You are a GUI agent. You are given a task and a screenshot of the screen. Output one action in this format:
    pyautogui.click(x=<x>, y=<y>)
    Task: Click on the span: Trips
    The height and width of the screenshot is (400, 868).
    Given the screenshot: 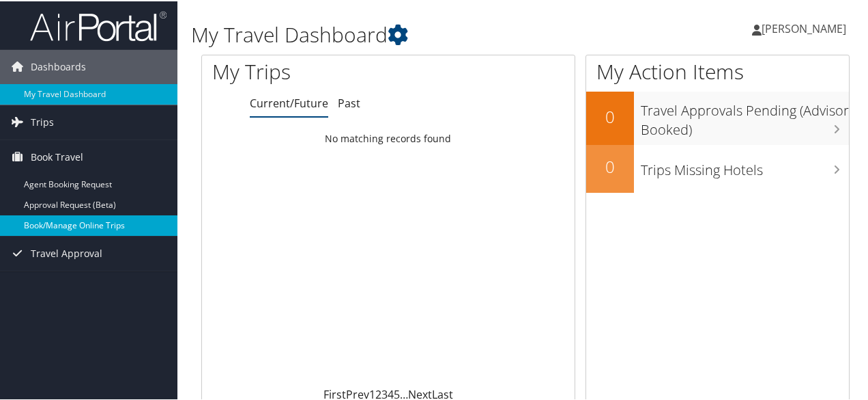 What is the action you would take?
    pyautogui.click(x=43, y=121)
    